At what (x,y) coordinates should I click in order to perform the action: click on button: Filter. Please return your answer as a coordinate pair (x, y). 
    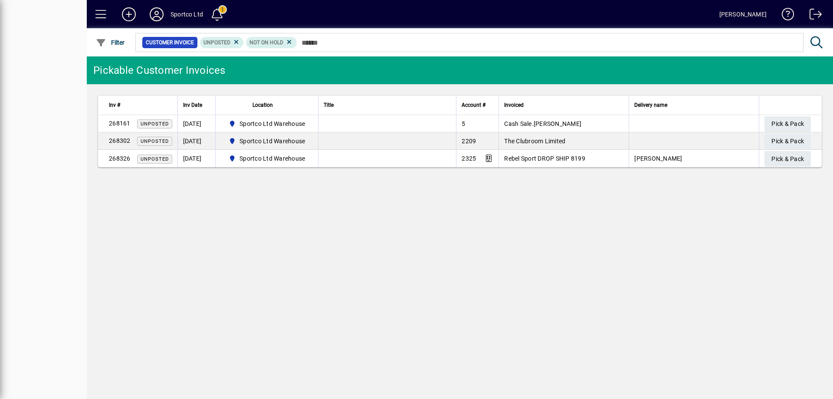
    Looking at the image, I should click on (110, 43).